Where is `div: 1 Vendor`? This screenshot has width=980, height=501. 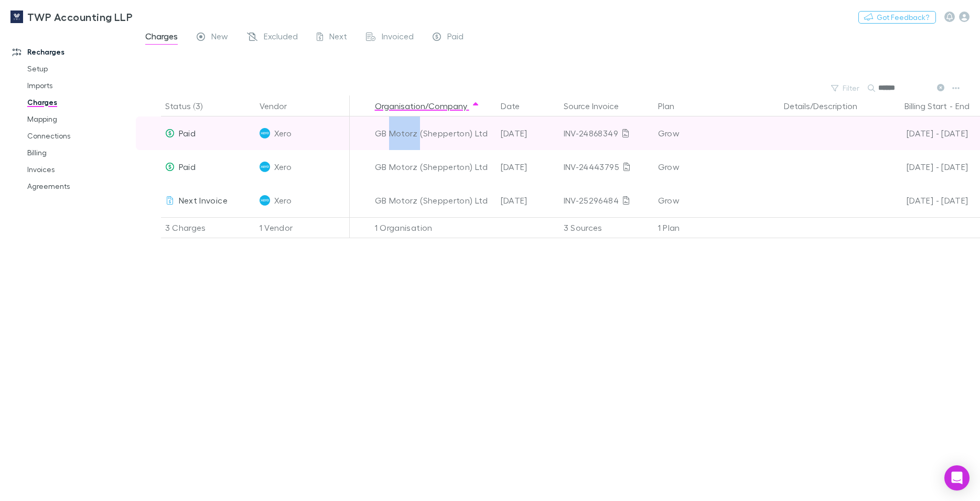 div: 1 Vendor is located at coordinates (303, 228).